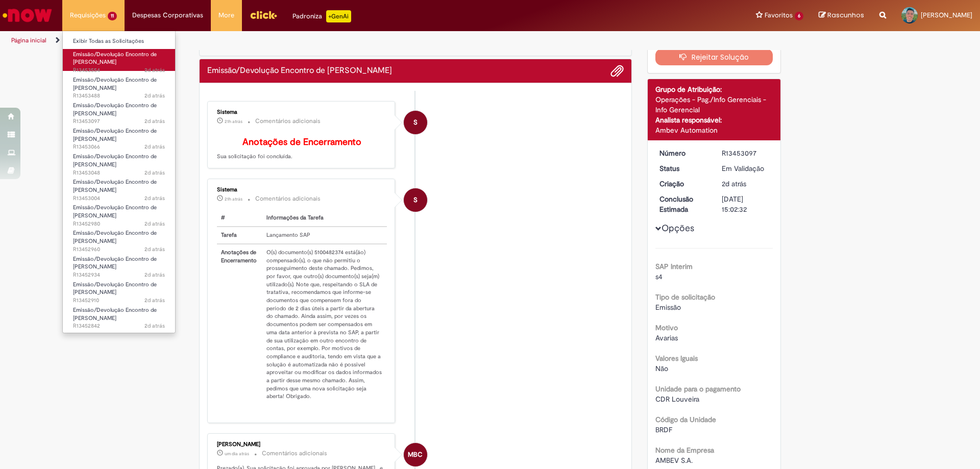 The image size is (980, 469). What do you see at coordinates (674, 266) in the screenshot?
I see `b: SAP Interim` at bounding box center [674, 266].